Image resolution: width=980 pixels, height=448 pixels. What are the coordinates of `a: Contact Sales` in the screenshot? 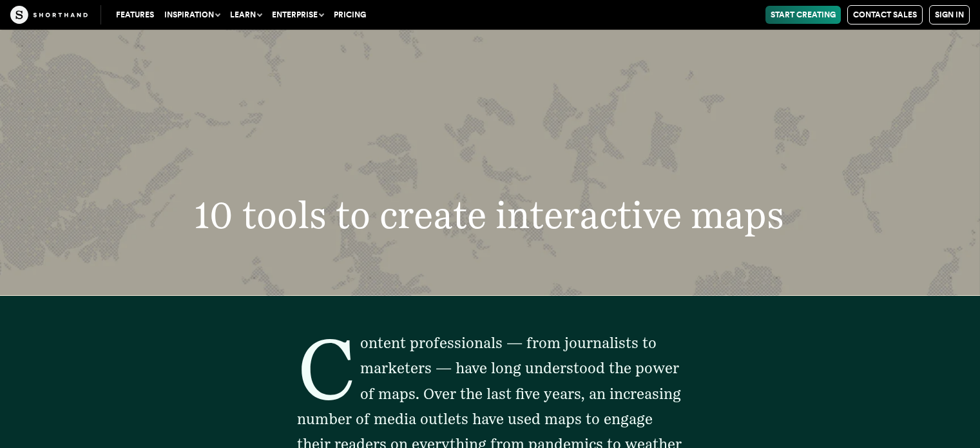 It's located at (885, 15).